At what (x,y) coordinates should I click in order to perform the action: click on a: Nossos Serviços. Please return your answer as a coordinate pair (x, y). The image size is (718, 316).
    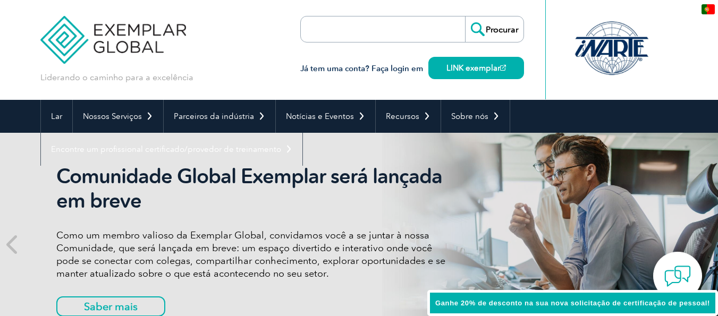
    Looking at the image, I should click on (118, 116).